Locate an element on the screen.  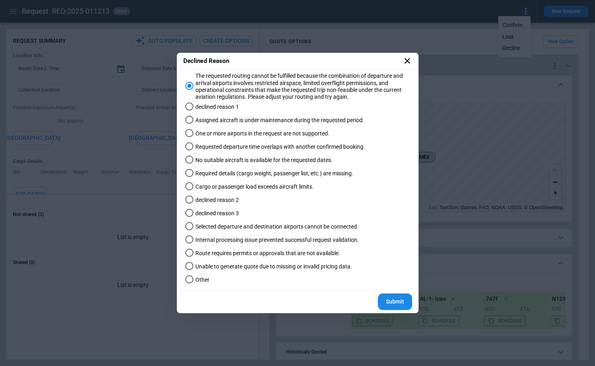
span: Internal processing issue prevented successful request validation. is located at coordinates (277, 240).